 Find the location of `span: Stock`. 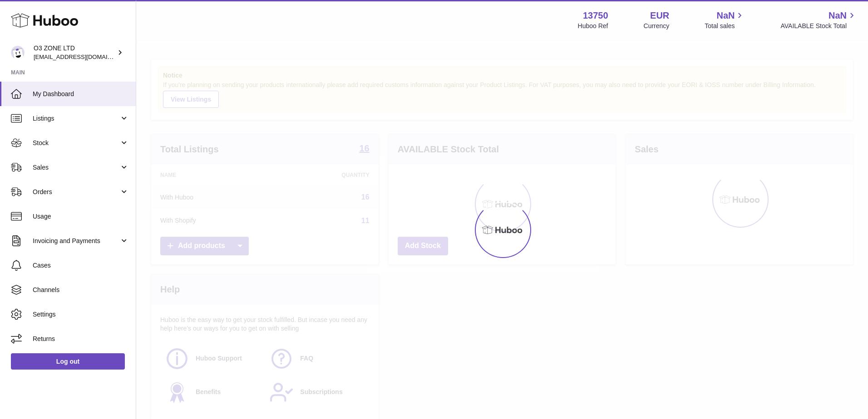

span: Stock is located at coordinates (76, 143).